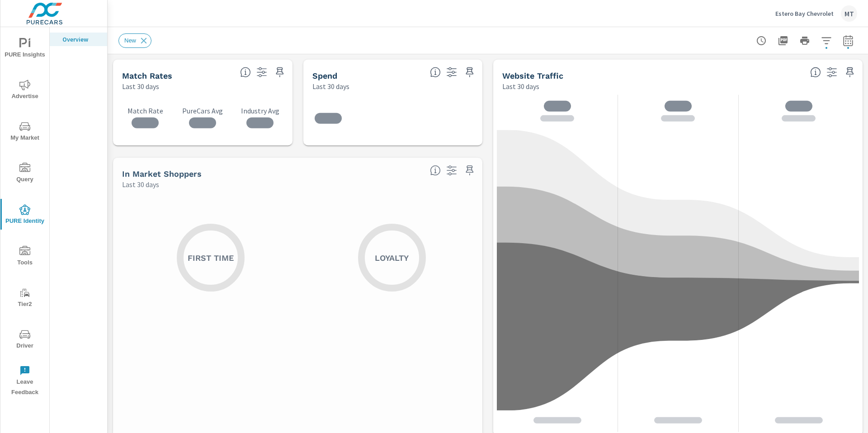 This screenshot has height=433, width=868. I want to click on span: Tier2, so click(25, 298).